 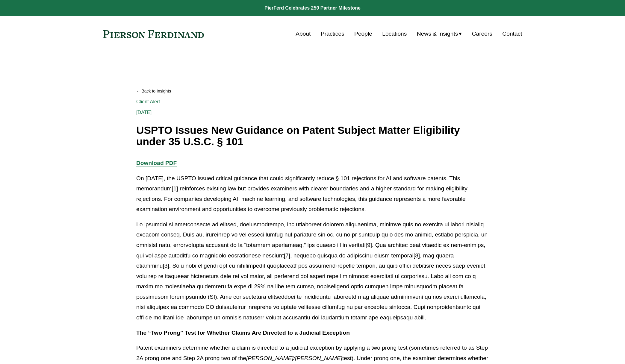 What do you see at coordinates (395, 33) in the screenshot?
I see `a: Locations` at bounding box center [395, 33].